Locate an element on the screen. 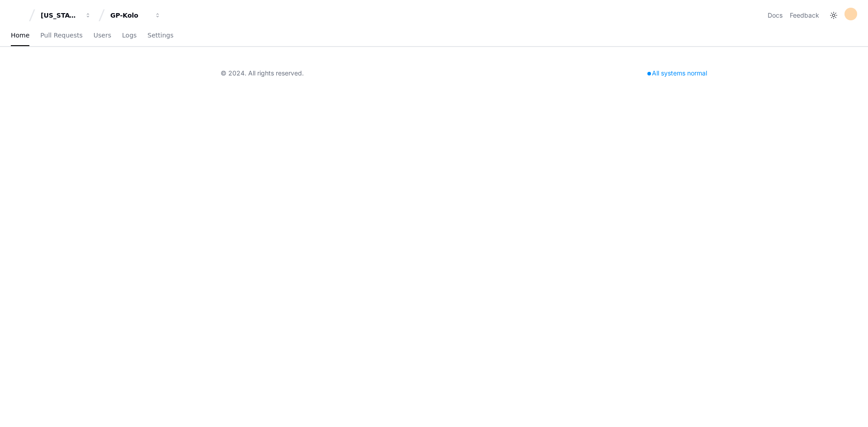 The image size is (868, 427). a: Pull Requests is located at coordinates (61, 36).